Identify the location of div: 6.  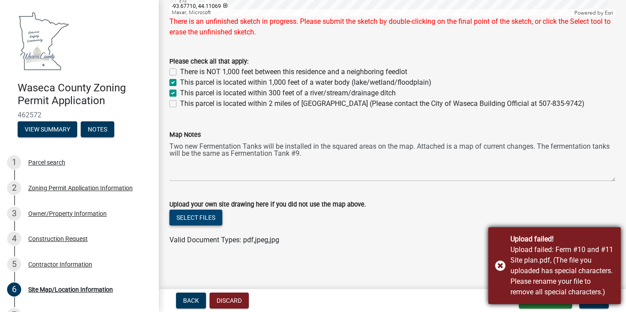
(14, 289).